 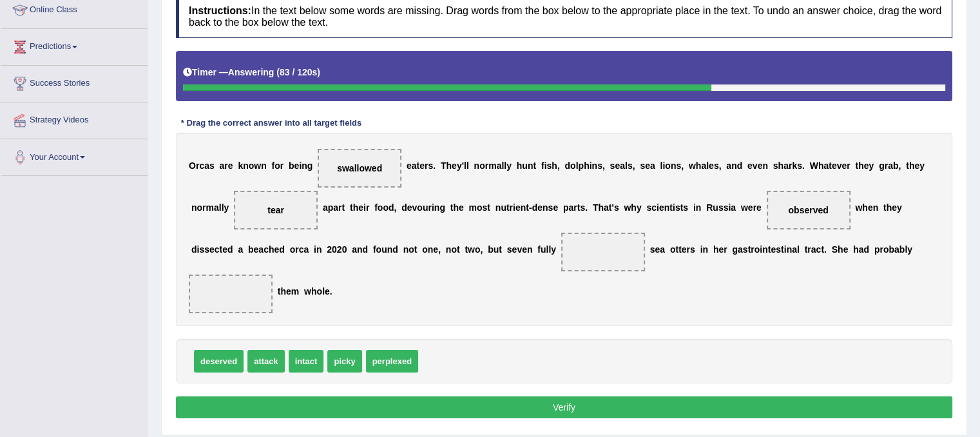 I want to click on b: b, so click(x=291, y=165).